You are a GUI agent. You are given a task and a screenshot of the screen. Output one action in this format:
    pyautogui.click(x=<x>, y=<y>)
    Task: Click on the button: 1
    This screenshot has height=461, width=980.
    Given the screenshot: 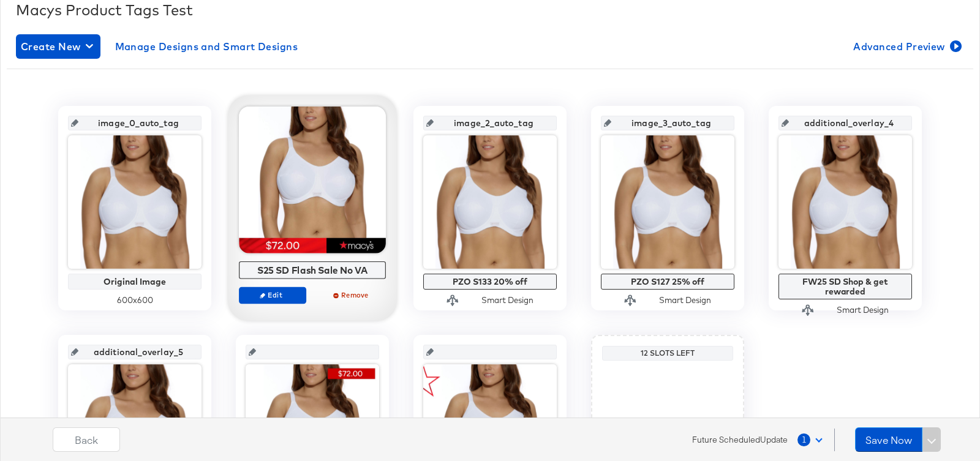 What is the action you would take?
    pyautogui.click(x=812, y=440)
    